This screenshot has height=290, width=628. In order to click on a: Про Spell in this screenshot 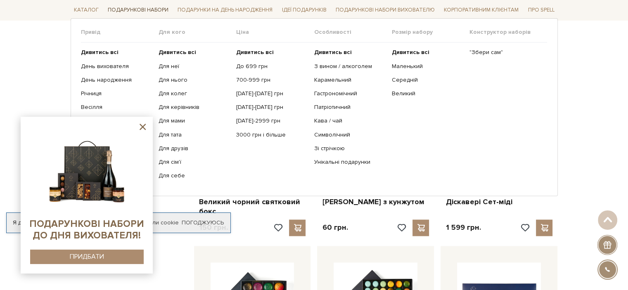, I will do `click(541, 10)`.